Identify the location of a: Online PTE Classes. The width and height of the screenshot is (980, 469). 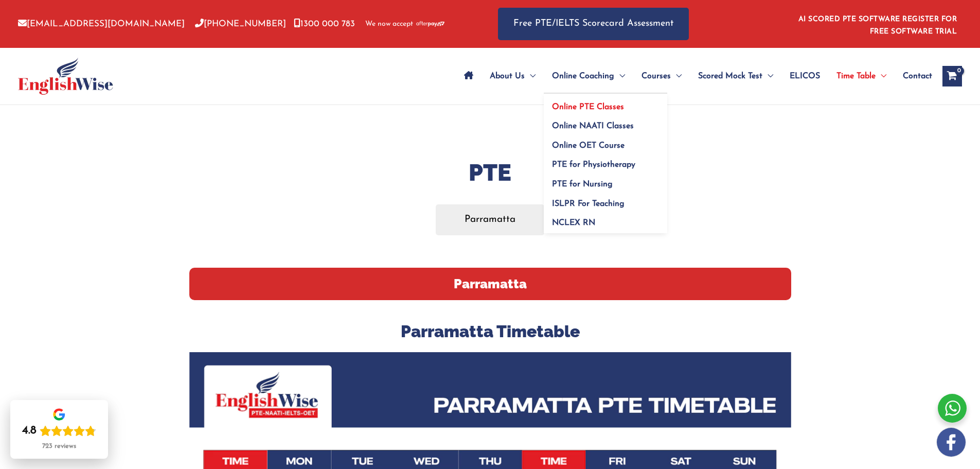
(606, 104).